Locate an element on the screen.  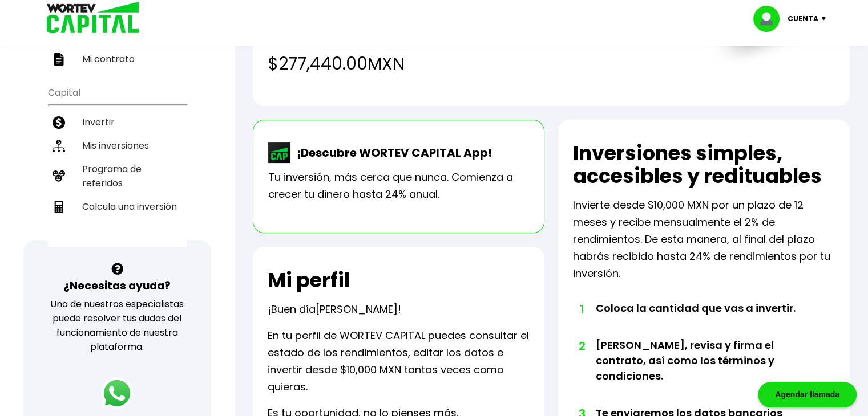
li: Calcula una inversión is located at coordinates (117, 206).